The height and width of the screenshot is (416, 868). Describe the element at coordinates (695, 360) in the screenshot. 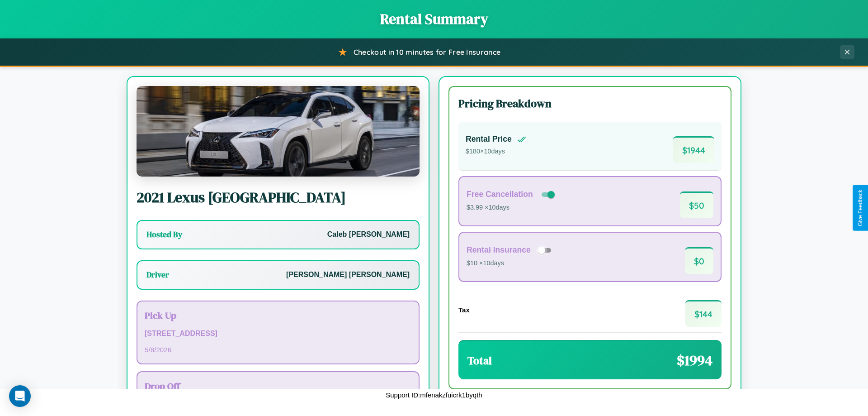

I see `span: $ 1994` at that location.